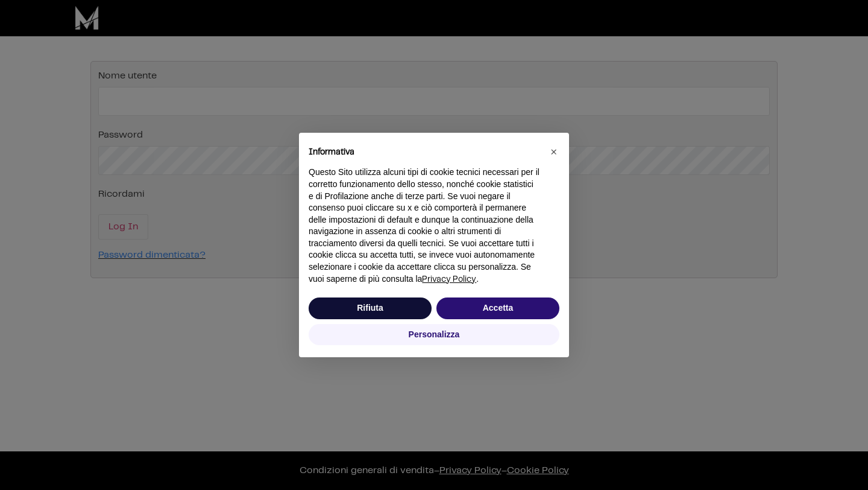 Image resolution: width=868 pixels, height=490 pixels. What do you see at coordinates (424, 226) in the screenshot?
I see `p: Questo Sito utilizza alcuni tipi di cookie tecnici necessari per il corretto funzionamento dello ...` at bounding box center [424, 226].